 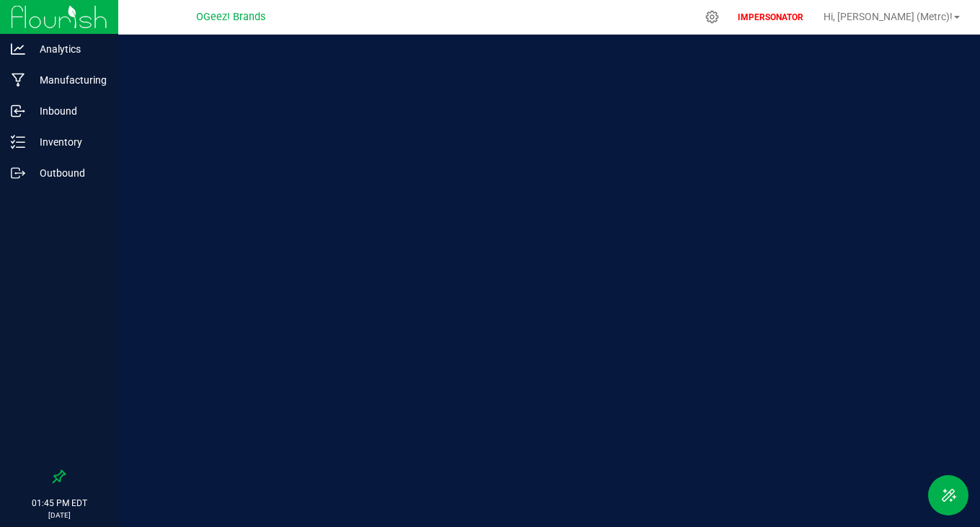 What do you see at coordinates (948, 495) in the screenshot?
I see `button: Toggle Menu` at bounding box center [948, 495].